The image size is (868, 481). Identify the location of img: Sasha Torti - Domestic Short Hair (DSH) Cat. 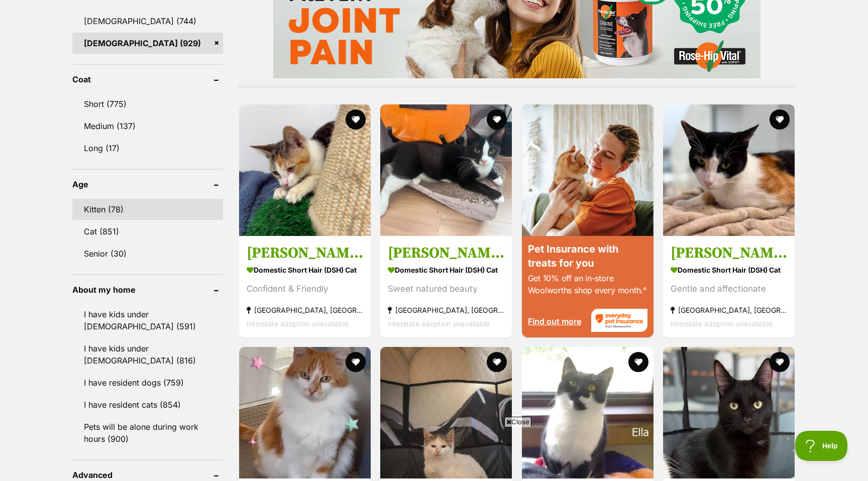
(729, 170).